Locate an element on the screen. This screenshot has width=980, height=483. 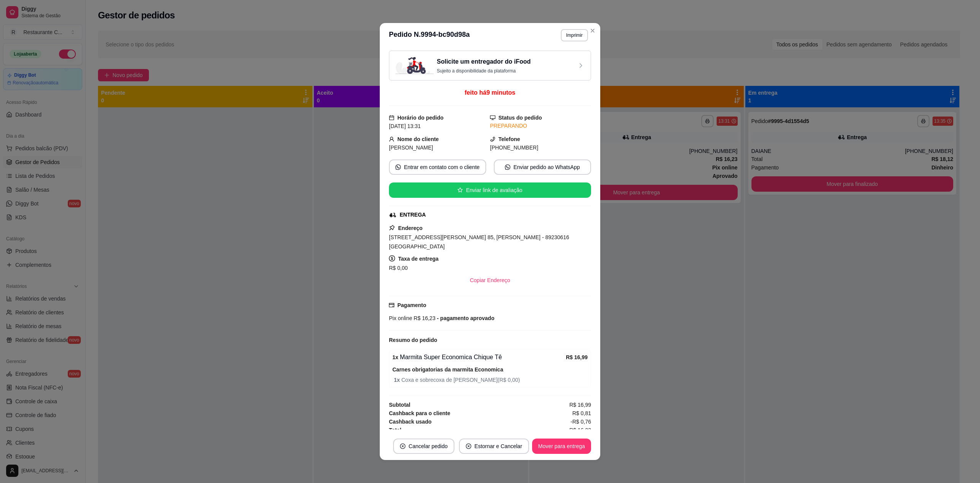
button: close-circleCancelar pedido is located at coordinates (424, 446).